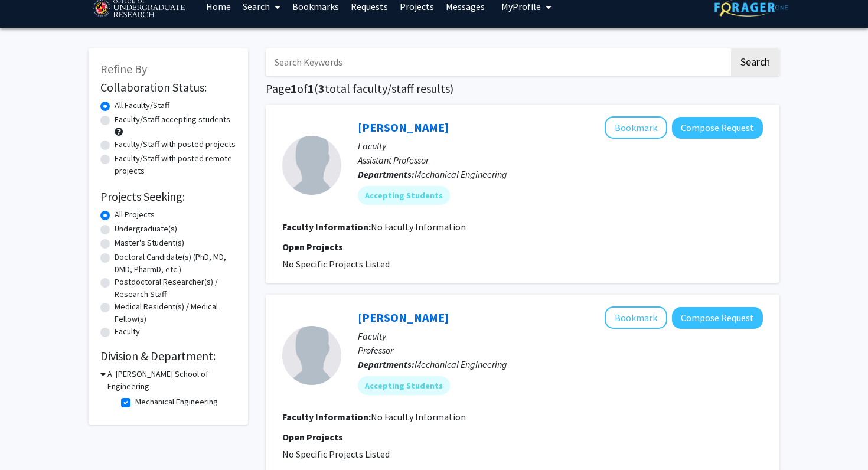  What do you see at coordinates (168, 197) in the screenshot?
I see `h2: Projects Seeking:` at bounding box center [168, 197].